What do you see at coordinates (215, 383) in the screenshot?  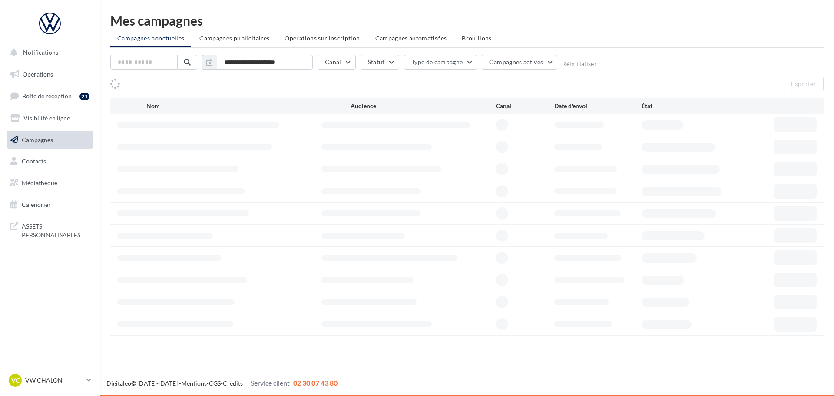 I see `a: CGS` at bounding box center [215, 383].